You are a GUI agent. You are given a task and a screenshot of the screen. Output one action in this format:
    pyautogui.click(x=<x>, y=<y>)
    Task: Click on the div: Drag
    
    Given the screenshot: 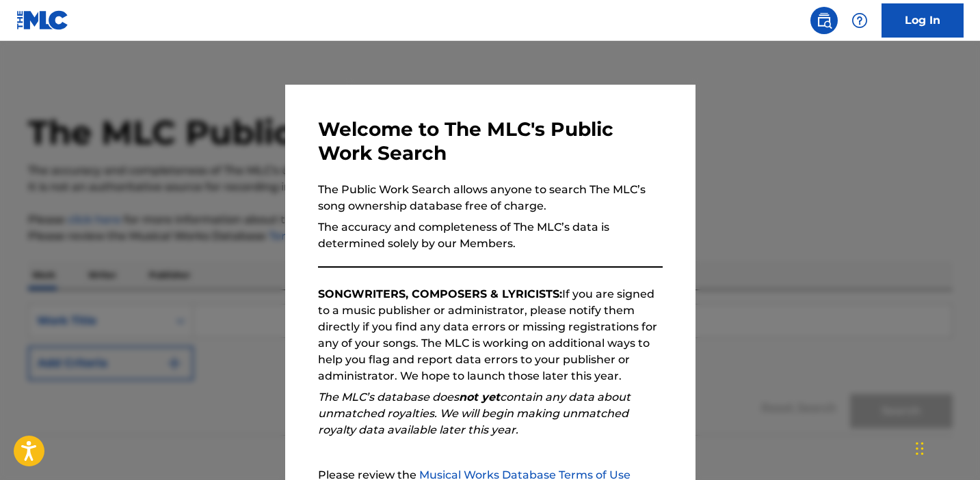 What is the action you would take?
    pyautogui.click(x=920, y=449)
    